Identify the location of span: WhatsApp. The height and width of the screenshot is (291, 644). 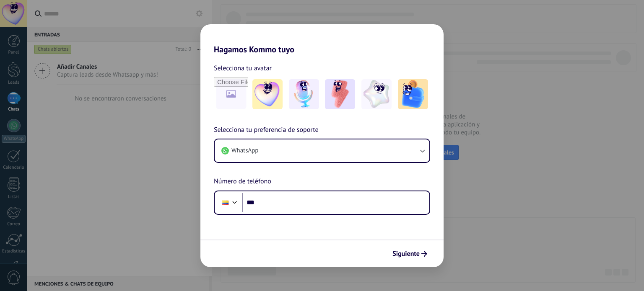
(245, 151).